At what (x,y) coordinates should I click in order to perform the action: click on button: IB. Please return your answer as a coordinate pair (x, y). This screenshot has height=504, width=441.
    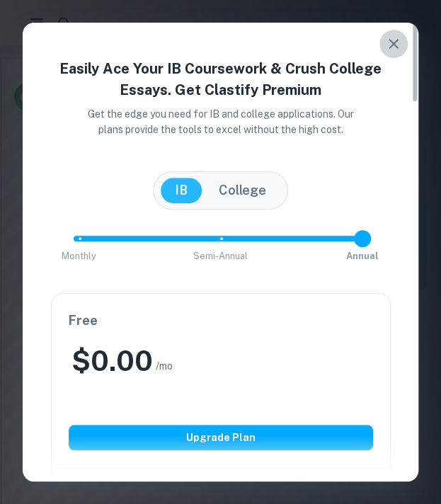
    Looking at the image, I should click on (181, 190).